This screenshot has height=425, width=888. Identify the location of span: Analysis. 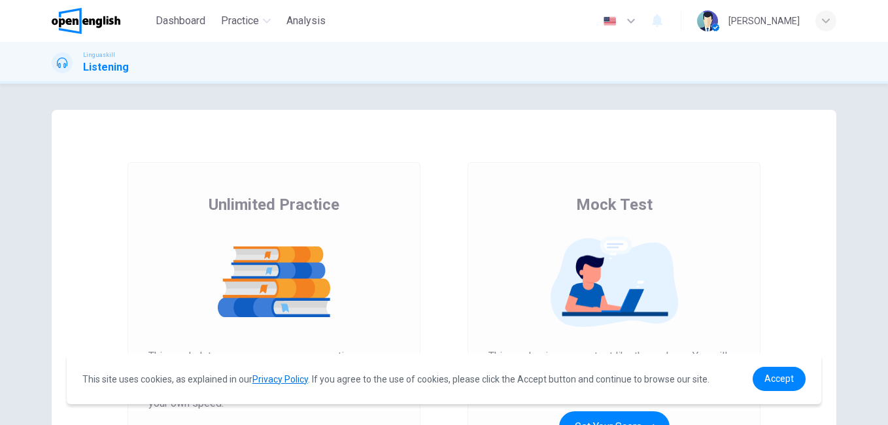
(306, 21).